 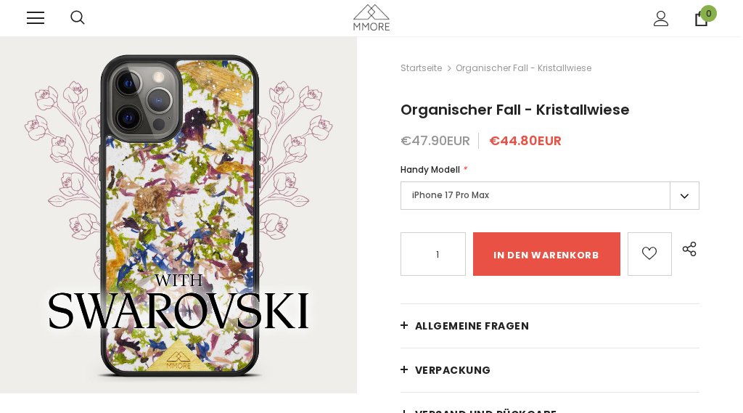 I want to click on a: 0, so click(x=701, y=18).